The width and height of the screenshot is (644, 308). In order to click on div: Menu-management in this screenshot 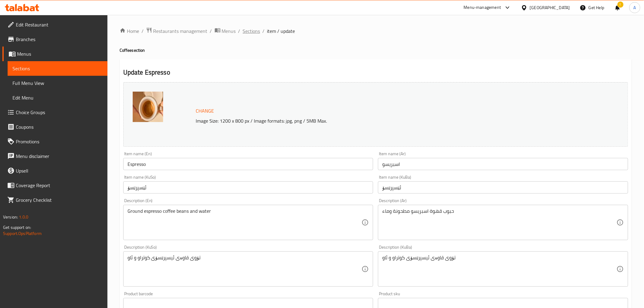, I will do `click(482, 7)`.